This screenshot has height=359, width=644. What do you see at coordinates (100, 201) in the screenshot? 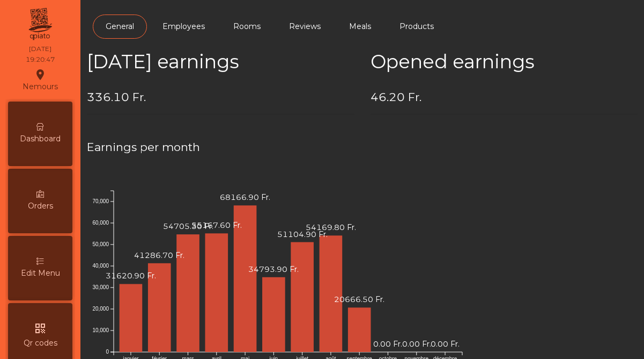
I see `text: 70,000` at bounding box center [100, 201].